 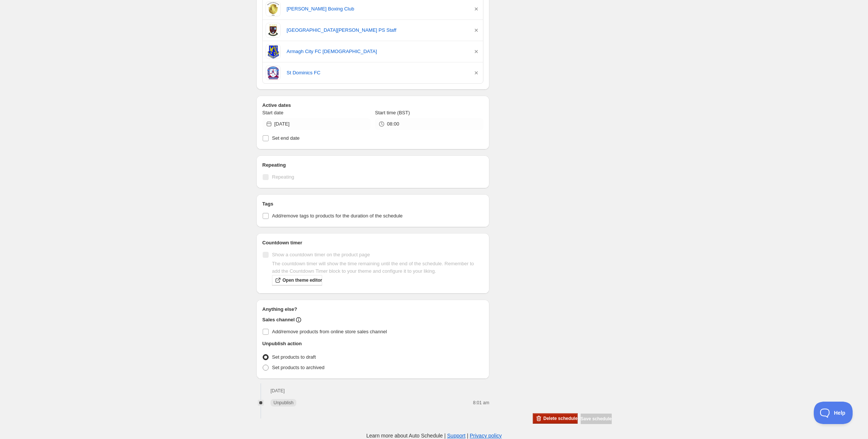 I want to click on span: Add/remove products from online store sales channel, so click(x=329, y=332).